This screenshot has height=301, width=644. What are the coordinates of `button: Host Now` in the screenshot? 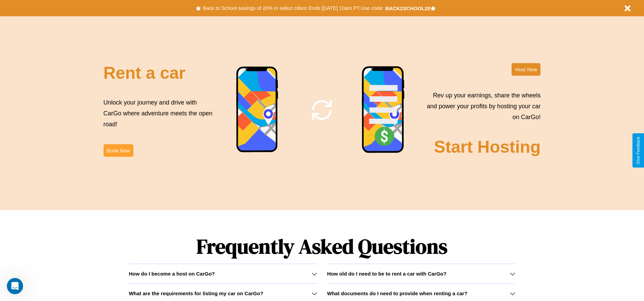 It's located at (526, 69).